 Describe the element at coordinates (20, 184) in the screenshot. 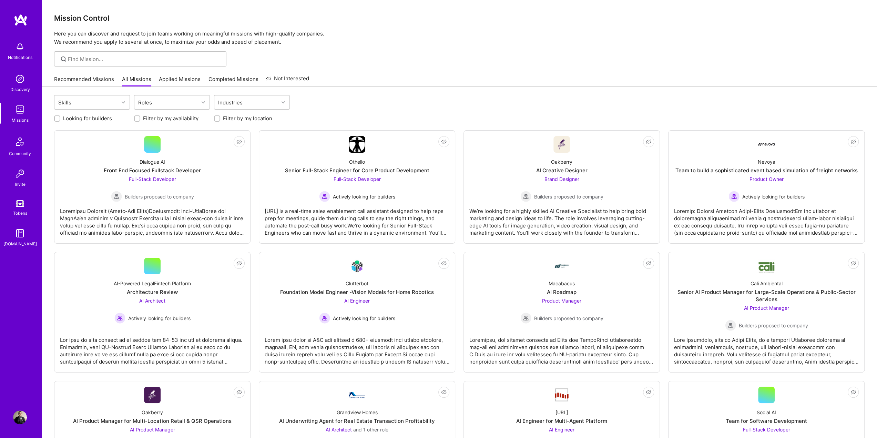

I see `div: Invite` at that location.